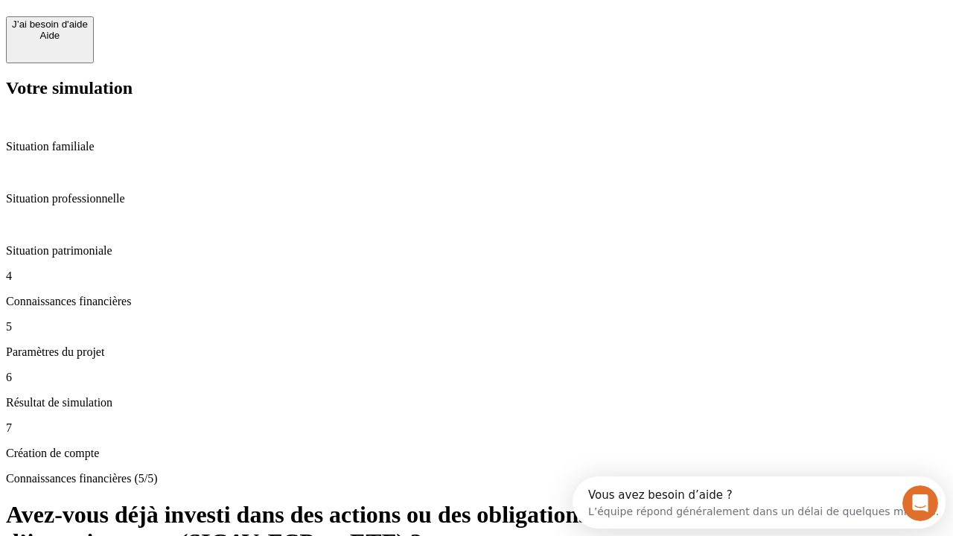 This screenshot has height=536, width=953. I want to click on div: L’équipe répond généralement dans un délai de quelques minutes., so click(191, 32).